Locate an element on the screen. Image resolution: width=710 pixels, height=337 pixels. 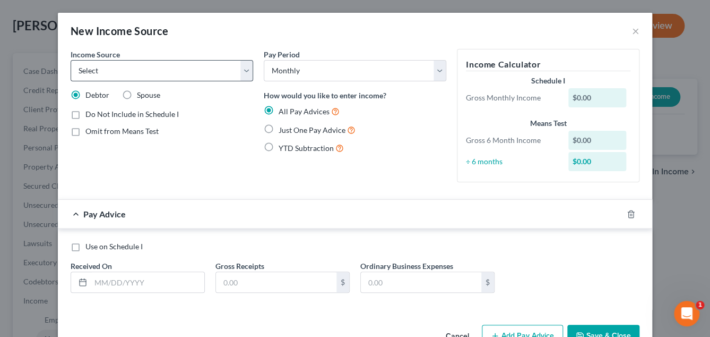
div: Gross Monthly Income is located at coordinates (512, 98).